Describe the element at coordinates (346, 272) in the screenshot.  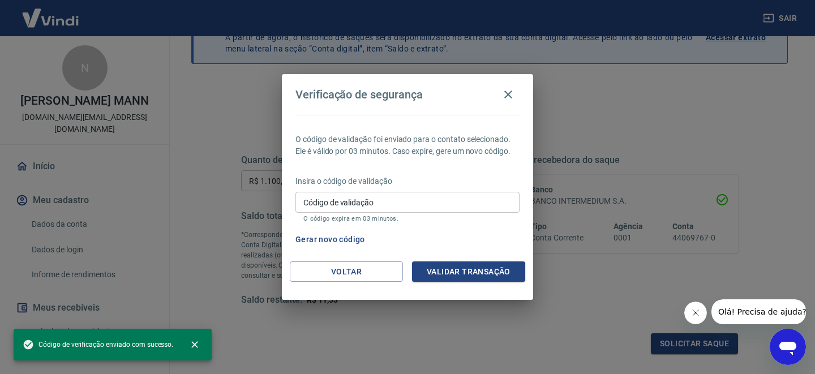
I see `button: Voltar` at that location.